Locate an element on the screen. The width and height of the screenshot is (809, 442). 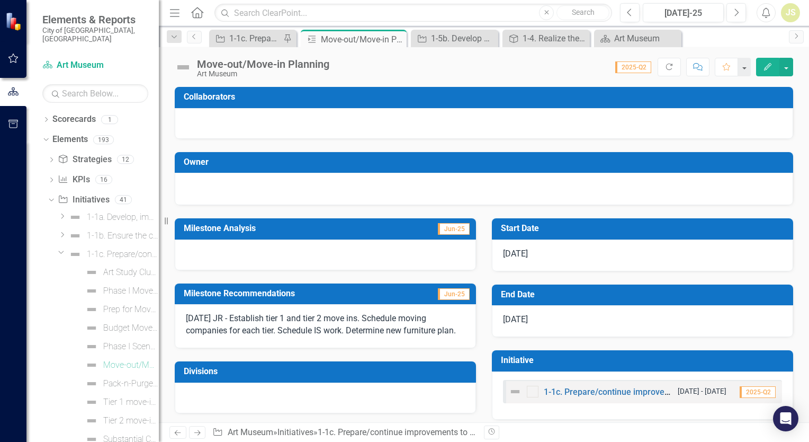
a: Budget Move-out/Move-in Expenses is located at coordinates (121, 328).